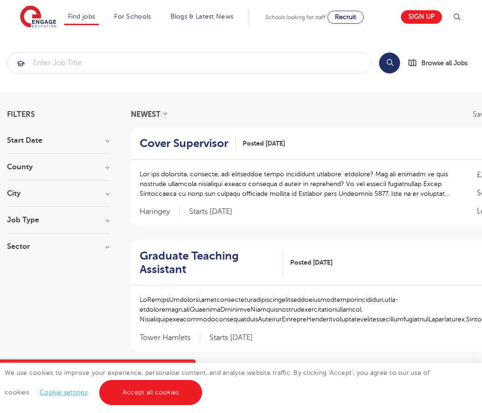 This screenshot has width=482, height=413. Describe the element at coordinates (389, 63) in the screenshot. I see `button: Search` at that location.